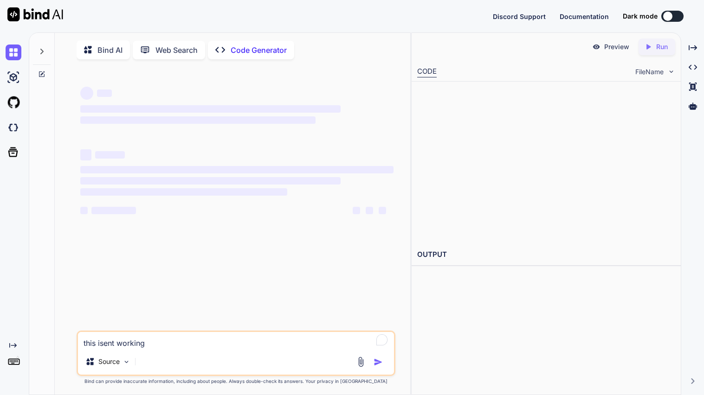 This screenshot has height=395, width=704. Describe the element at coordinates (519, 16) in the screenshot. I see `span: Discord Support` at that location.